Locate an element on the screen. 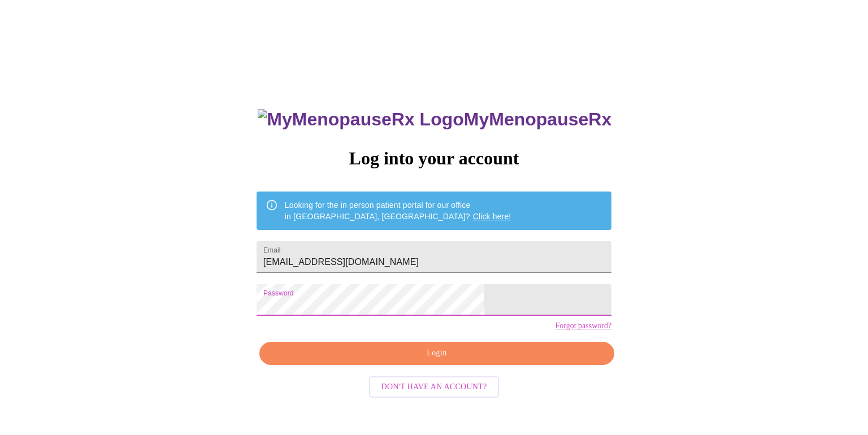 The width and height of the screenshot is (868, 435). a: Forgot password? is located at coordinates (583, 325).